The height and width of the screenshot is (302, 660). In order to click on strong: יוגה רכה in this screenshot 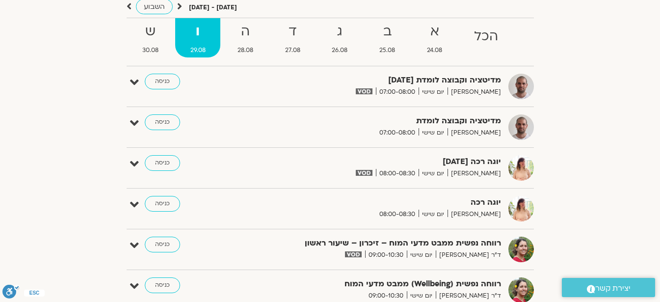, I will do `click(381, 202)`.